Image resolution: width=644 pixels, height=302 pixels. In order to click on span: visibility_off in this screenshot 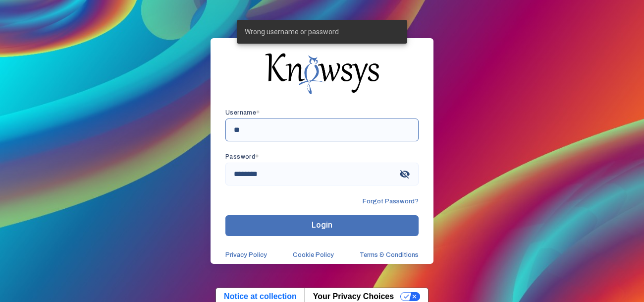, I will do `click(405, 174)`.